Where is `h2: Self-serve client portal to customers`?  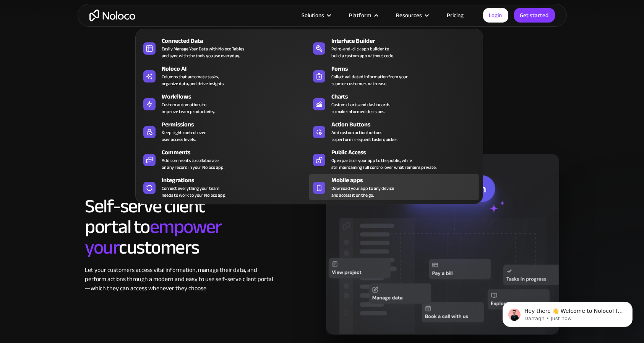
h2: Self-serve client portal to customers is located at coordinates (182, 227).